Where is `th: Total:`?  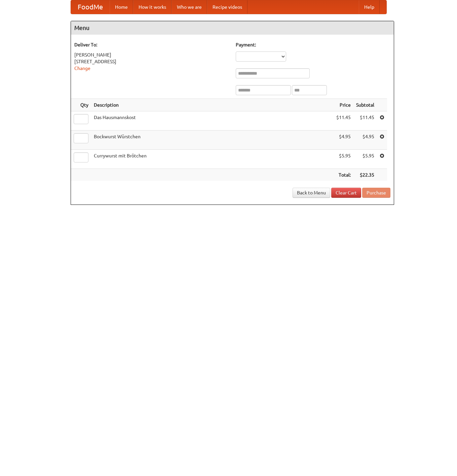
th: Total: is located at coordinates (343, 175).